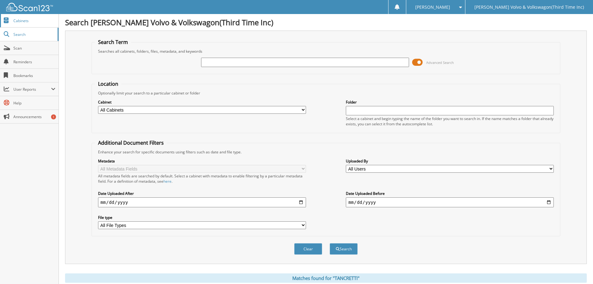  Describe the element at coordinates (34, 21) in the screenshot. I see `span: Cabinets` at that location.